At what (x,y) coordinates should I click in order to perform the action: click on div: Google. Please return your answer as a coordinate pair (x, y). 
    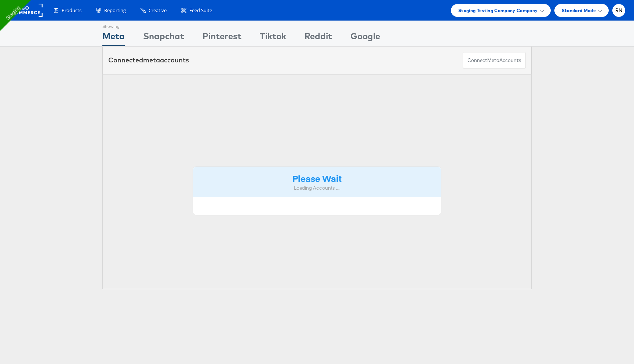
    Looking at the image, I should click on (365, 38).